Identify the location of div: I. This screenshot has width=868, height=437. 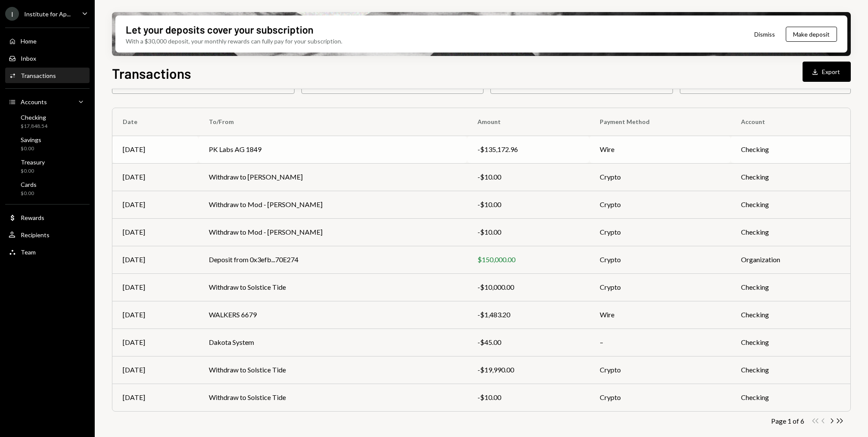
(12, 14).